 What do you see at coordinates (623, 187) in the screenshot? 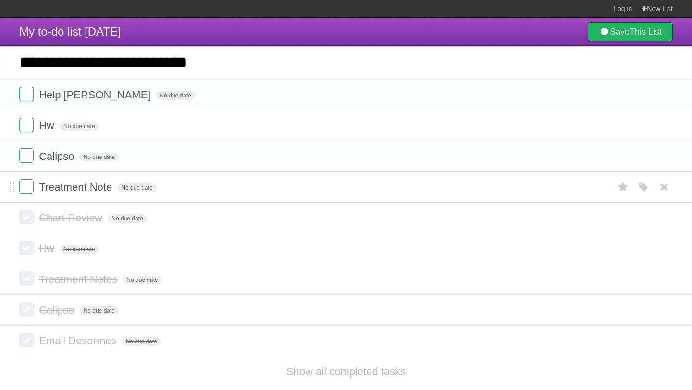
I see `label: Star task` at bounding box center [623, 187].